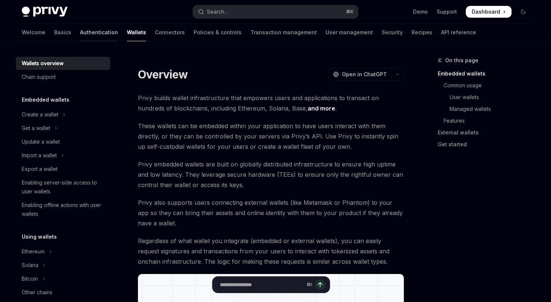 The image size is (551, 302). What do you see at coordinates (217, 12) in the screenshot?
I see `div: Search...` at bounding box center [217, 12].